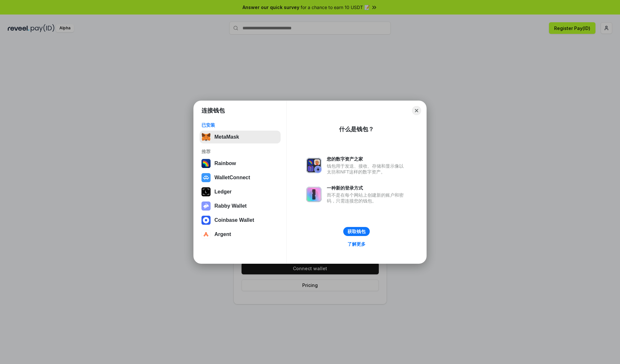 This screenshot has height=364, width=620. Describe the element at coordinates (367, 159) in the screenshot. I see `div: 您的数字资产之家` at that location.